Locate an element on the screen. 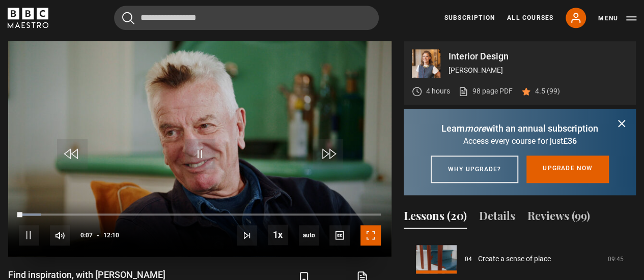 The image size is (644, 280). a: Upgrade now is located at coordinates (568, 170).